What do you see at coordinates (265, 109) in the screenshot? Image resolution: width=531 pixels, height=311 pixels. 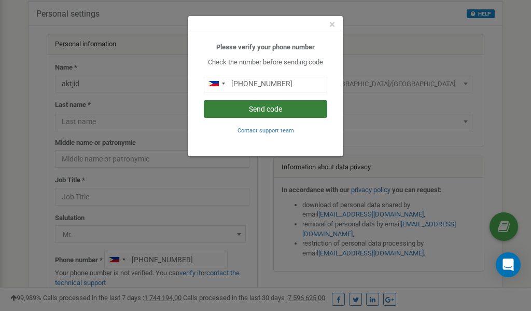 I see `button: Send code` at bounding box center [265, 109].